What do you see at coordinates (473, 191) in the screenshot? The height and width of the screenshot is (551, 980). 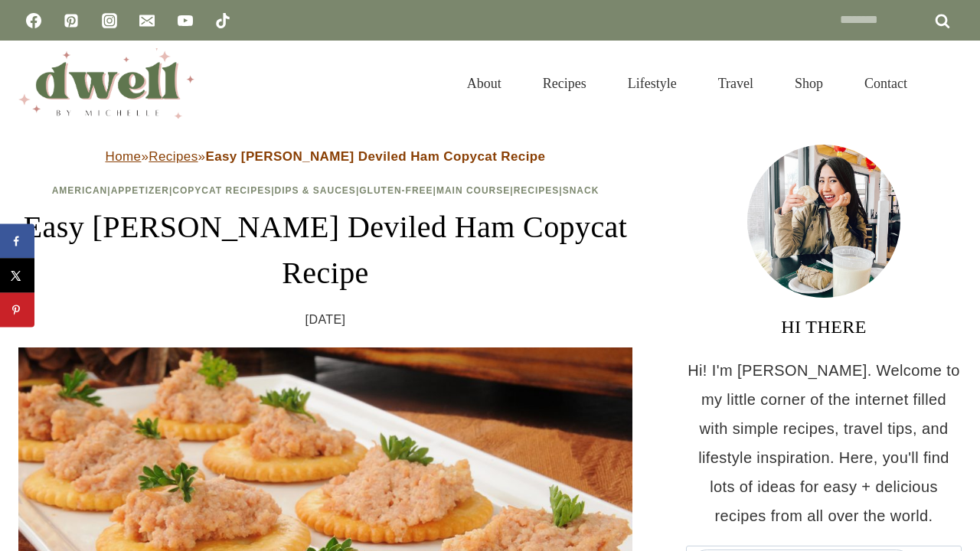 I see `a: Main Course` at bounding box center [473, 191].